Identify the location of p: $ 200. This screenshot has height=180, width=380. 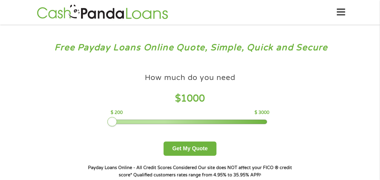
(117, 112).